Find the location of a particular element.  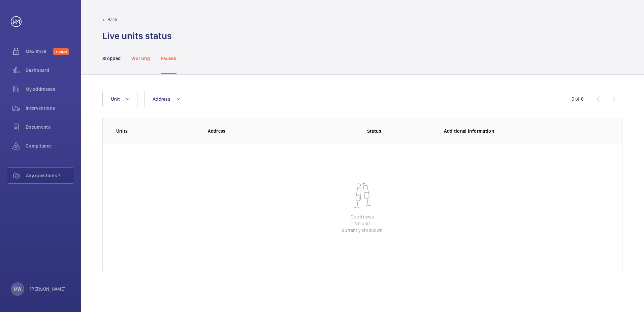

p: MW is located at coordinates (18, 289).